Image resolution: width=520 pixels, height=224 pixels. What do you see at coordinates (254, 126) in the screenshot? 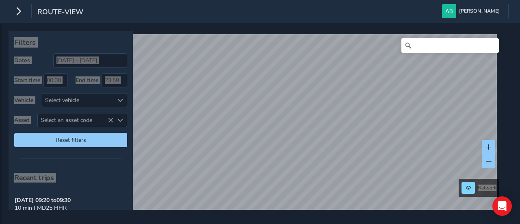
I see `canvas: Map` at bounding box center [254, 126].